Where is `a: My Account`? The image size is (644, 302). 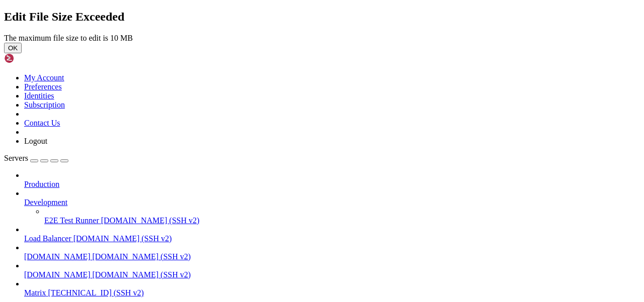 a: My Account is located at coordinates (44, 77).